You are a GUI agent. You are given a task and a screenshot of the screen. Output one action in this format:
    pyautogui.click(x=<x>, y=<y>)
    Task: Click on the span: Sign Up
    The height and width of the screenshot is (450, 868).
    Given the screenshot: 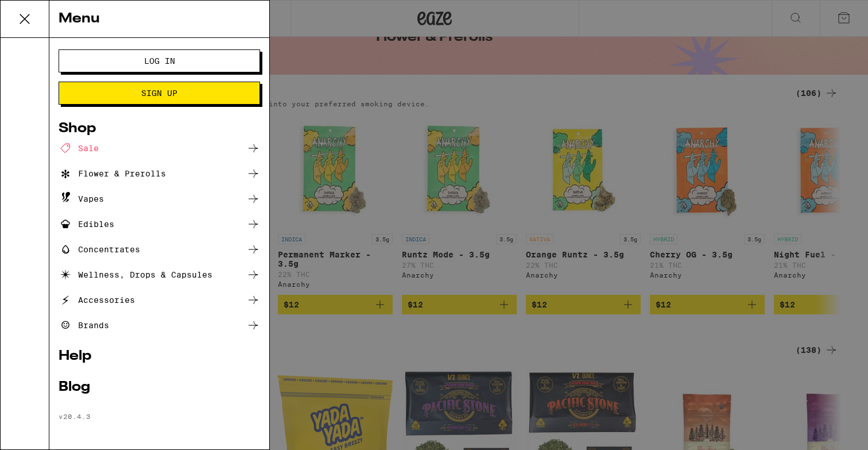 What is the action you would take?
    pyautogui.click(x=159, y=93)
    